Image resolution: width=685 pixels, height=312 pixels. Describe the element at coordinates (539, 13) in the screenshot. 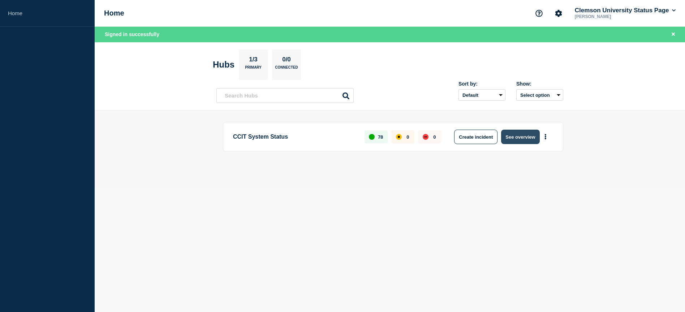

I see `button: Support` at that location.